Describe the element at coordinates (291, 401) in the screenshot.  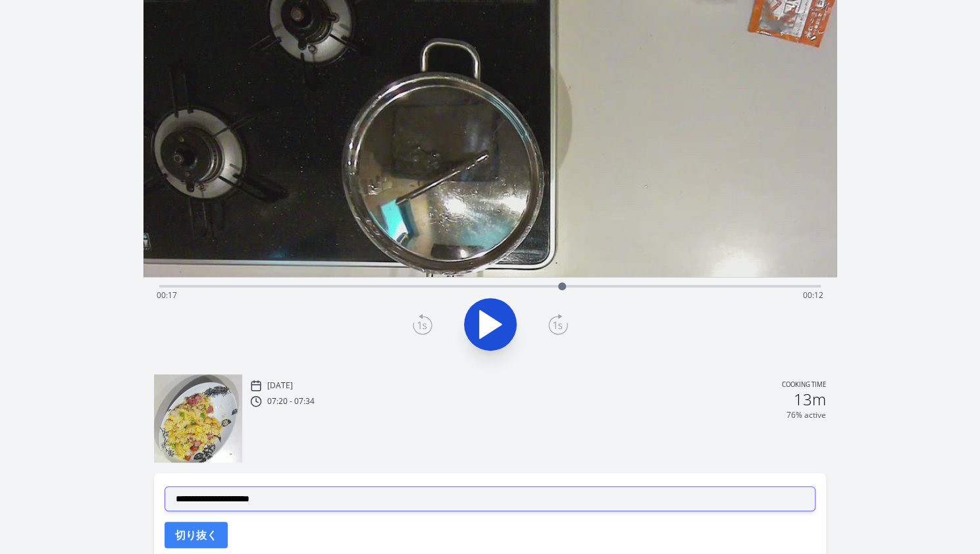
I see `p: 07:20 - 07:34` at that location.